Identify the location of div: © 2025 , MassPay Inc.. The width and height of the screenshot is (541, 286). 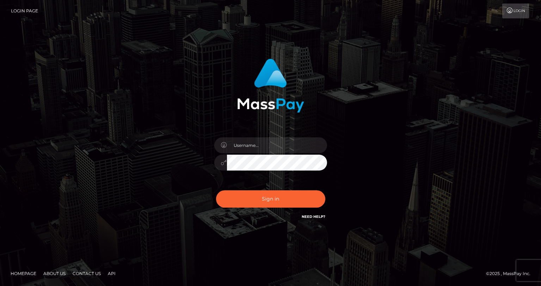
(511, 273).